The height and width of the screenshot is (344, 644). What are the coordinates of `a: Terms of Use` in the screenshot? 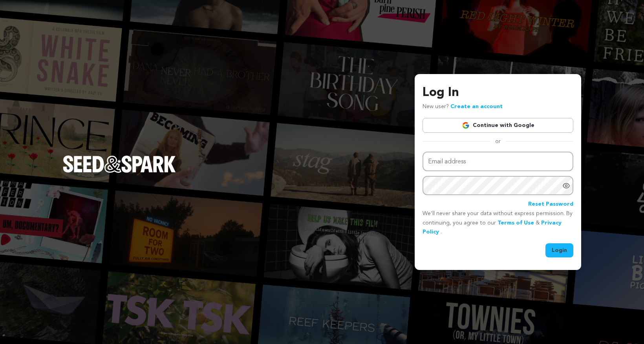 It's located at (515, 223).